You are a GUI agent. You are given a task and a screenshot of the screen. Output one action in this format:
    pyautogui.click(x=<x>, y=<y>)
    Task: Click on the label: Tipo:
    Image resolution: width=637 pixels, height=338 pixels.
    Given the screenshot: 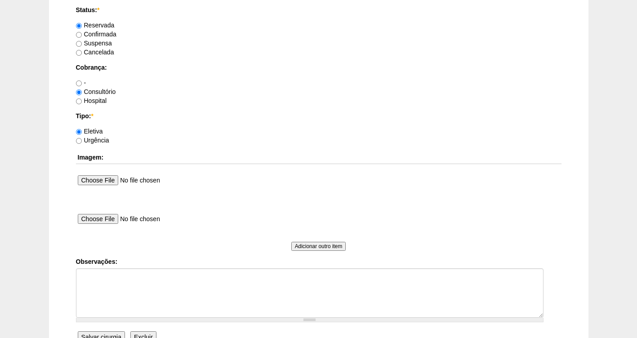 What is the action you would take?
    pyautogui.click(x=318, y=116)
    